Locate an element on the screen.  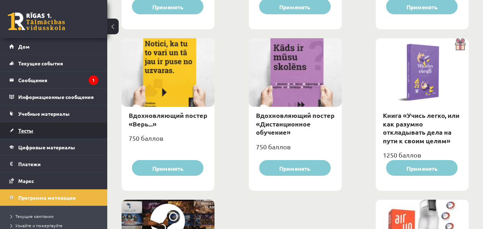
font: Учебные материалы is located at coordinates (44, 114).